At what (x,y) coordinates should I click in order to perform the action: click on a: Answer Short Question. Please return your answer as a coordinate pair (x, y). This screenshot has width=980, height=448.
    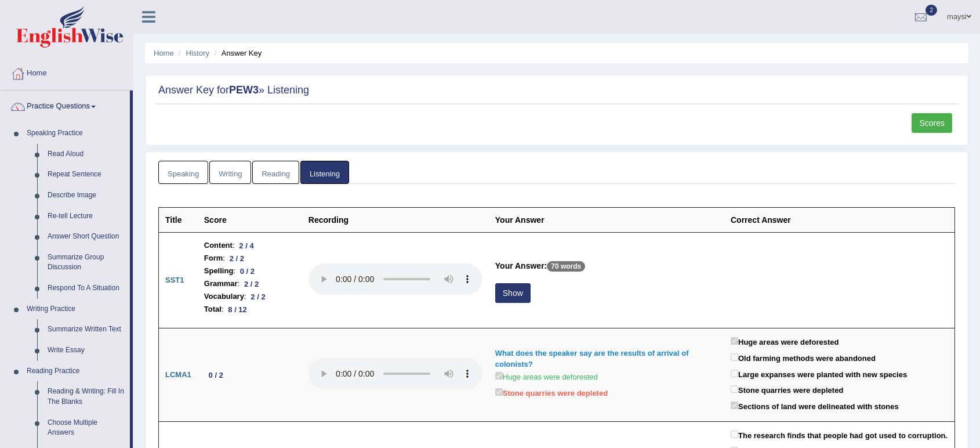
    Looking at the image, I should click on (86, 236).